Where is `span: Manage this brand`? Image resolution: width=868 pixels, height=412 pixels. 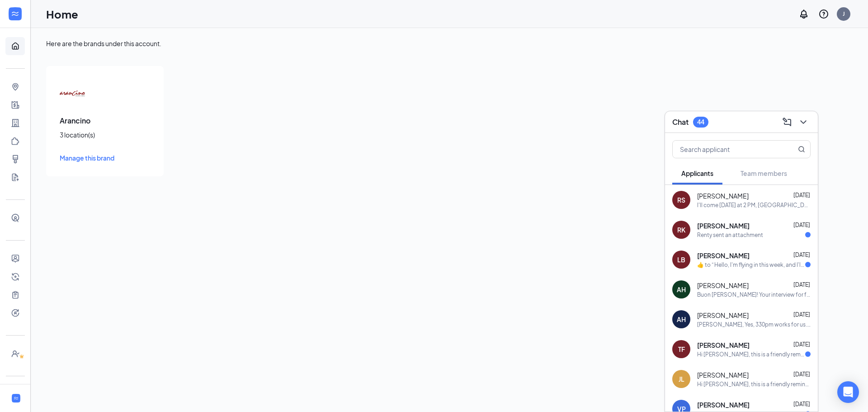 span: Manage this brand is located at coordinates (87, 158).